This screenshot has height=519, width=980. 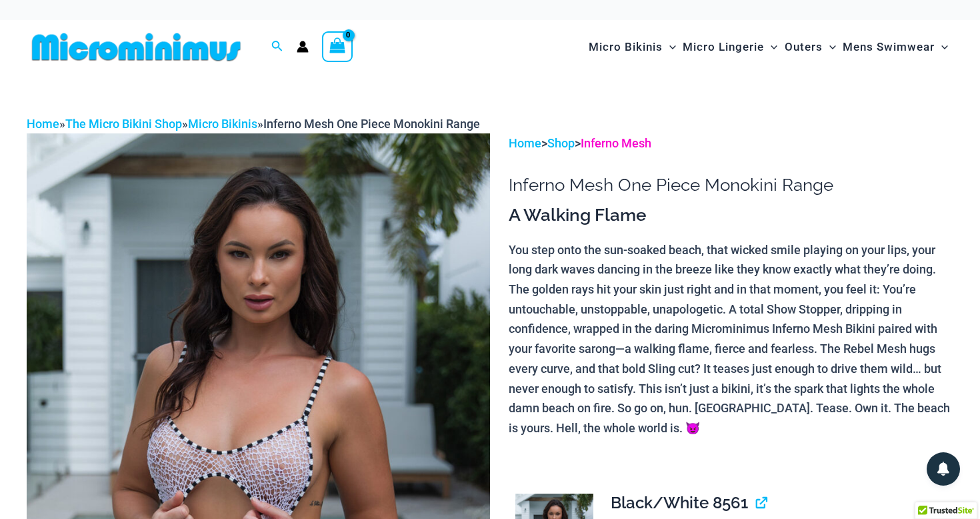 What do you see at coordinates (632, 47) in the screenshot?
I see `a: Micro BikinisMenu ToggleMenu Toggle` at bounding box center [632, 47].